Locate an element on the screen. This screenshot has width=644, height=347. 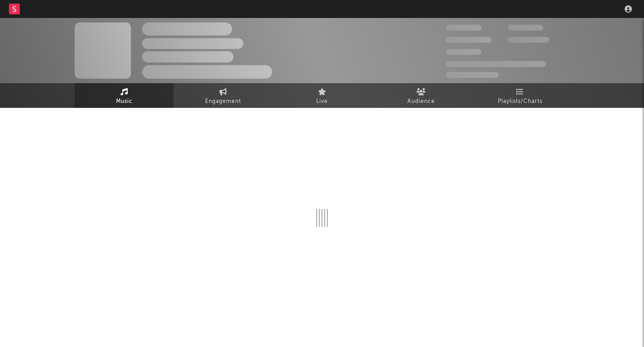
span: Live is located at coordinates (322, 102).